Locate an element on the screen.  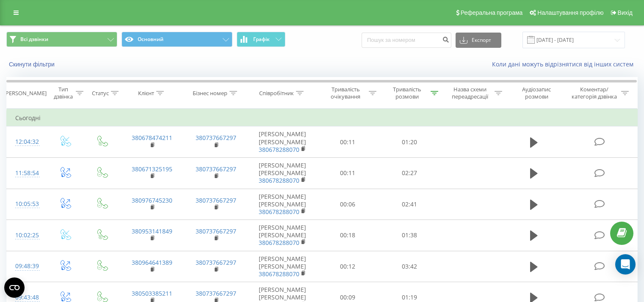
div: Коментар/категорія дзвінка is located at coordinates (594, 93).